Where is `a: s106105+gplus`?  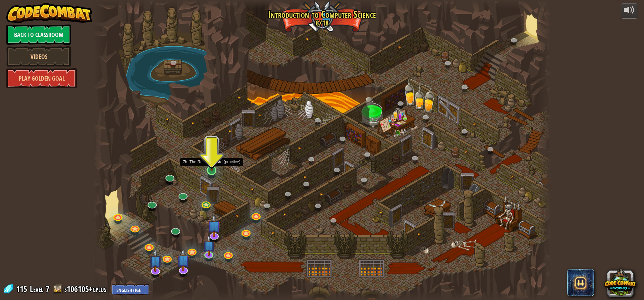
a: s106105+gplus is located at coordinates (86, 288).